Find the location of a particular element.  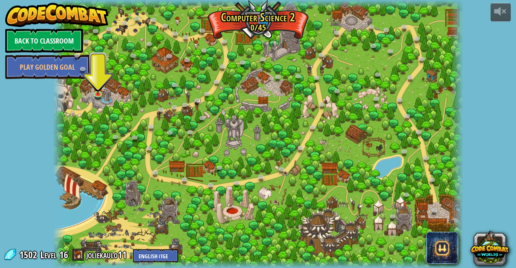

span: 16 is located at coordinates (64, 255).